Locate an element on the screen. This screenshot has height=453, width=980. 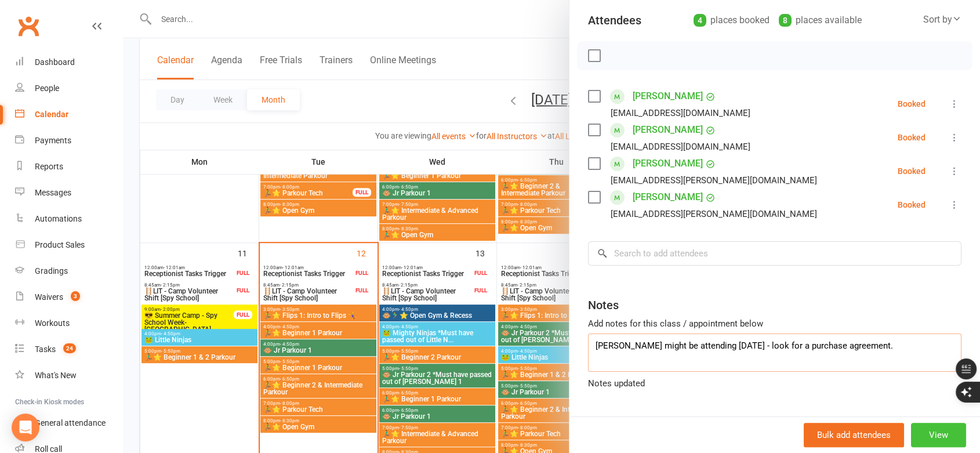
div: Sort by is located at coordinates (943, 20).